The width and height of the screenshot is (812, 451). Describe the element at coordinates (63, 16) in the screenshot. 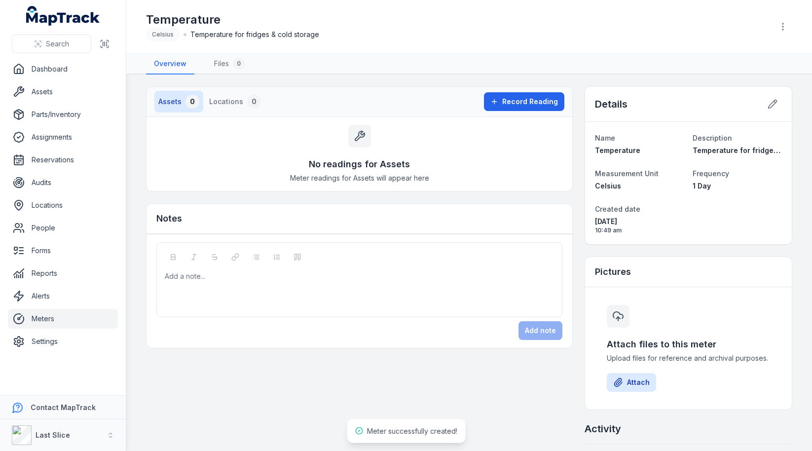

I see `a: MapTrack` at that location.